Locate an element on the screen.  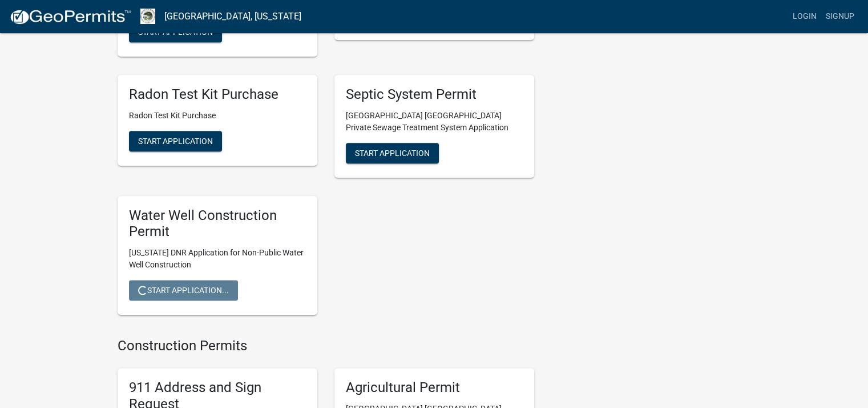
h5: Radon Test Kit Purchase is located at coordinates (218, 94).